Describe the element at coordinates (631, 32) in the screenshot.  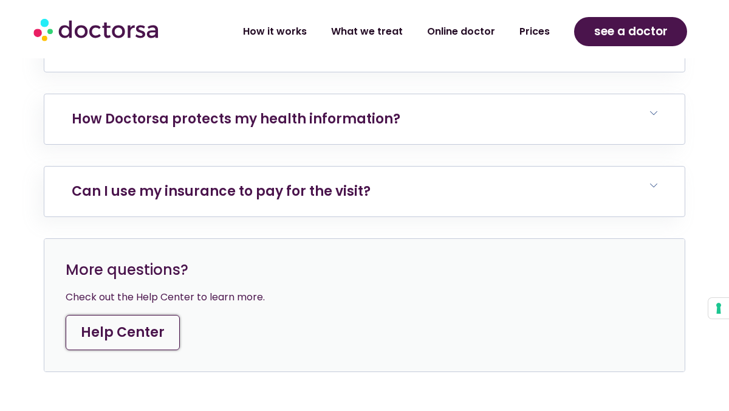
I see `span: see a doctor` at that location.